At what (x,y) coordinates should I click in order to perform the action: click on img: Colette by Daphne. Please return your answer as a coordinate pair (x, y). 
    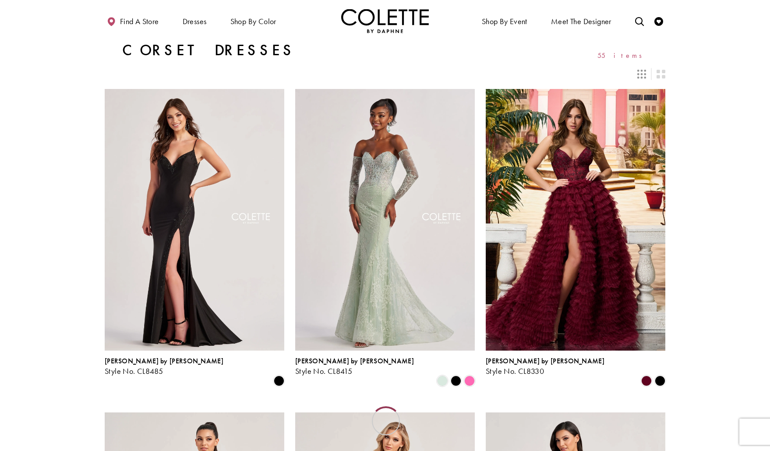
    Looking at the image, I should click on (385, 21).